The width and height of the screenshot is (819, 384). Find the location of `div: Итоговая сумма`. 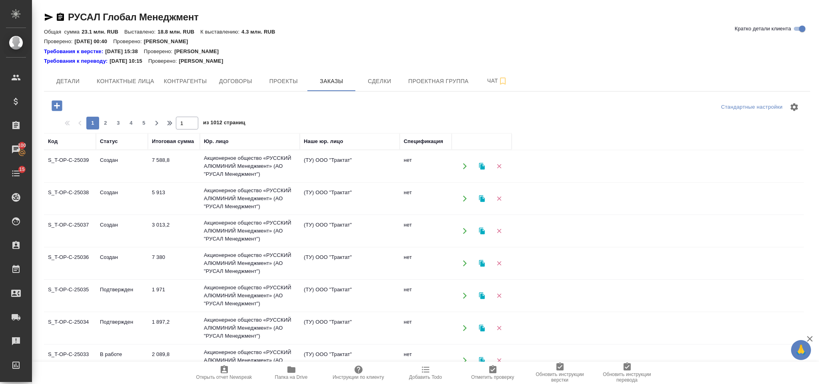

div: Итоговая сумма is located at coordinates (173, 142).